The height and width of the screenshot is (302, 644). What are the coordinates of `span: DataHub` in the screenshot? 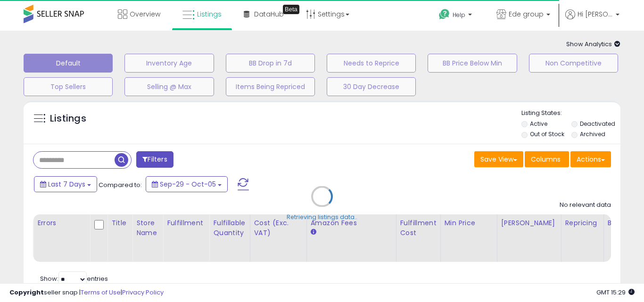 It's located at (269, 14).